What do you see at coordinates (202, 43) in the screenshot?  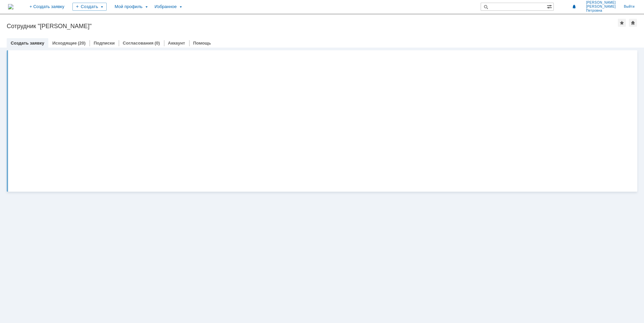 I see `a: Помощь` at bounding box center [202, 43].